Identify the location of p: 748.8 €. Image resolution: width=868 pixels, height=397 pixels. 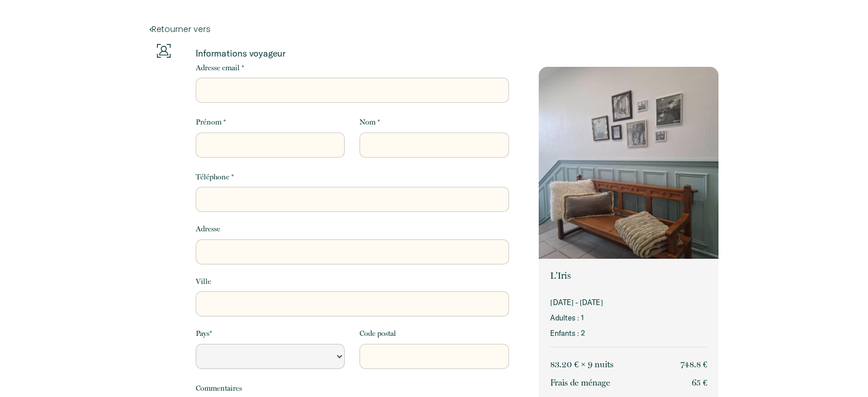
(694, 365).